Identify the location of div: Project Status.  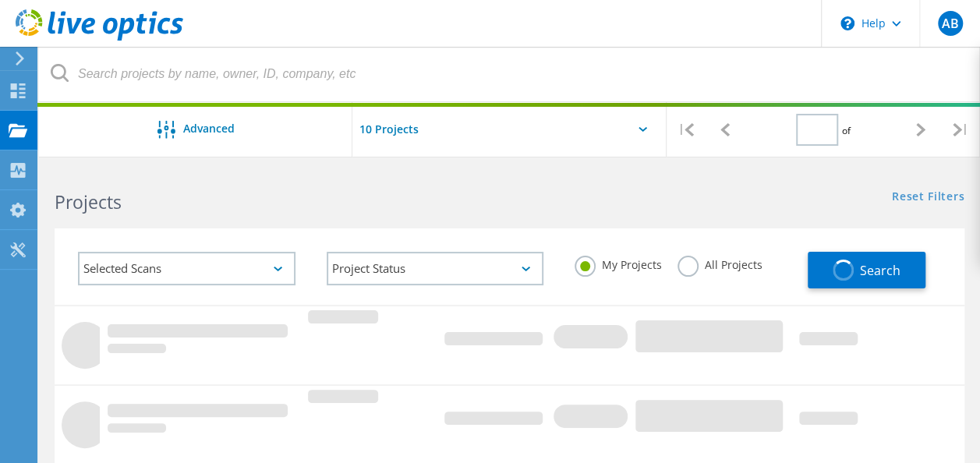
(435, 269).